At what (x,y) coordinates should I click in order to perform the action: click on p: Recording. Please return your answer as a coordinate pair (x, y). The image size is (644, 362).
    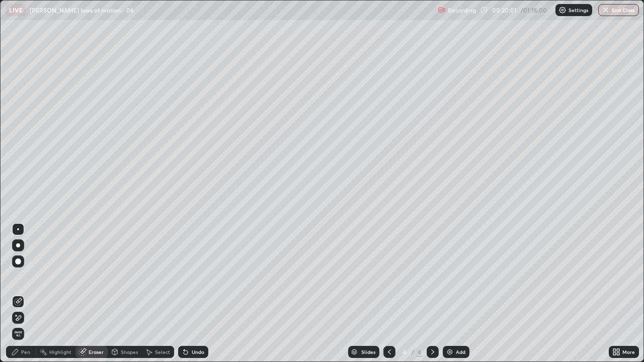
    Looking at the image, I should click on (462, 10).